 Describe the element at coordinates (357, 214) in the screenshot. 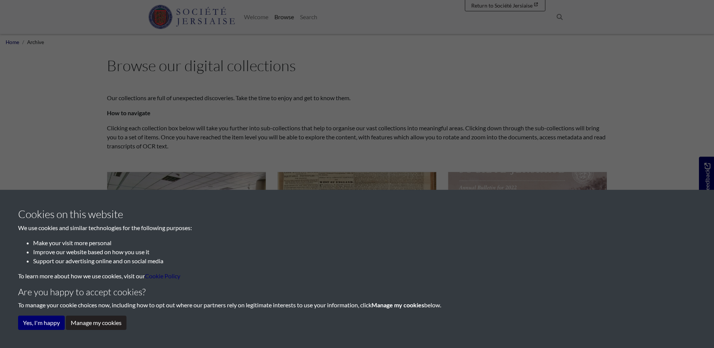

I see `h3: Cookies on this website` at that location.